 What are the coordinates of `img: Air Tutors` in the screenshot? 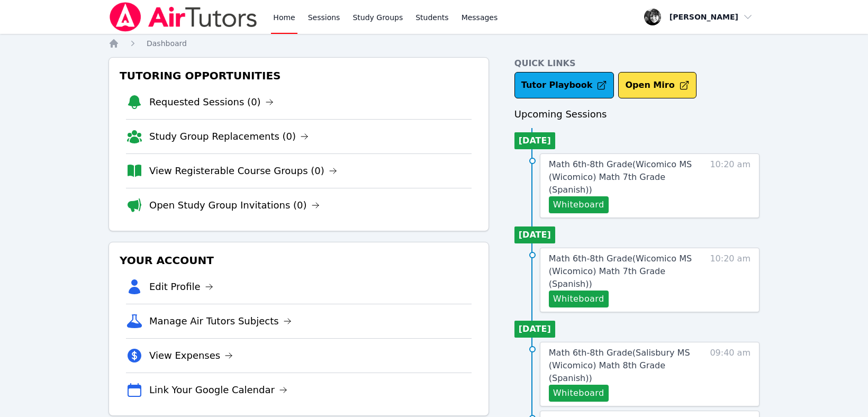 It's located at (183, 17).